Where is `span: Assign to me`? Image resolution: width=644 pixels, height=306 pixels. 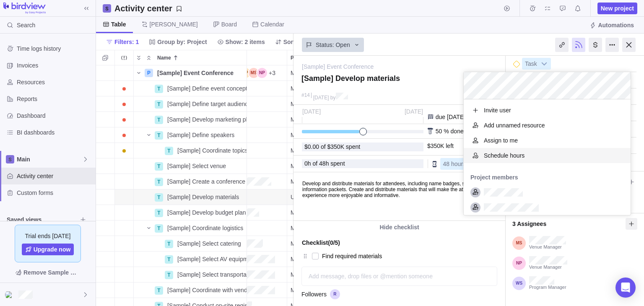
span: Assign to me is located at coordinates (501, 140).